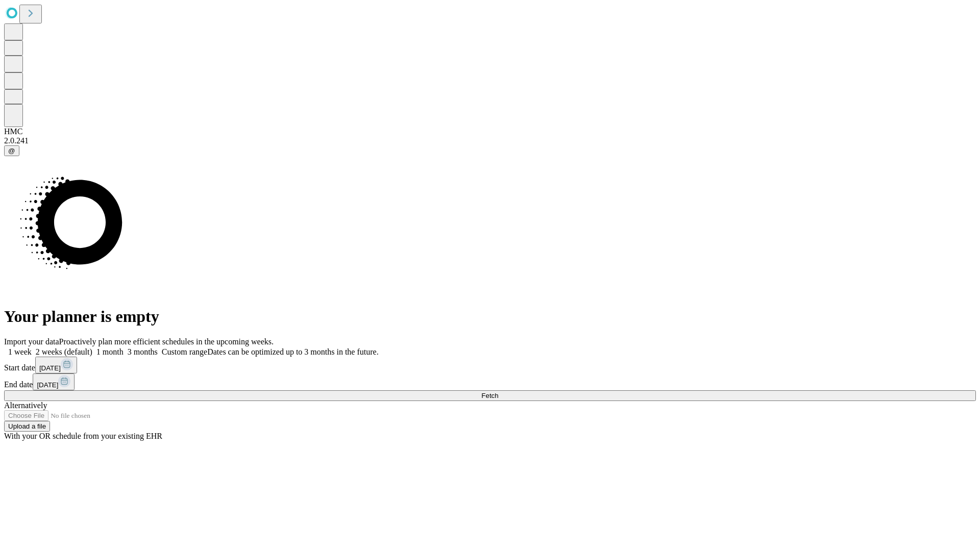 This screenshot has height=551, width=980. I want to click on button: Fetch, so click(490, 395).